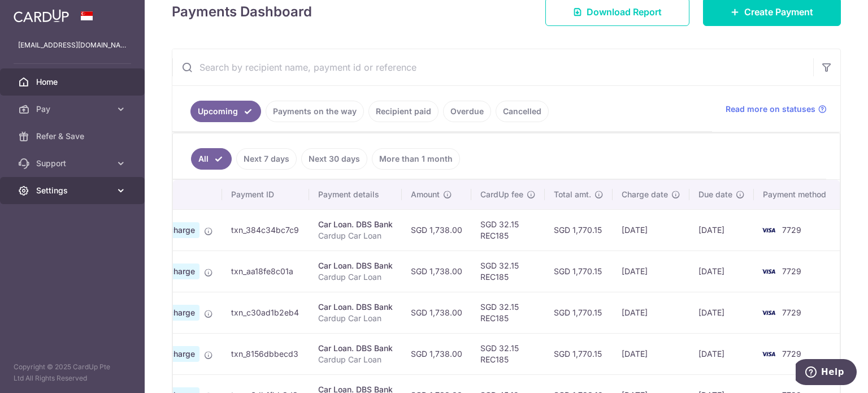  Describe the element at coordinates (73, 109) in the screenshot. I see `span: Pay` at that location.